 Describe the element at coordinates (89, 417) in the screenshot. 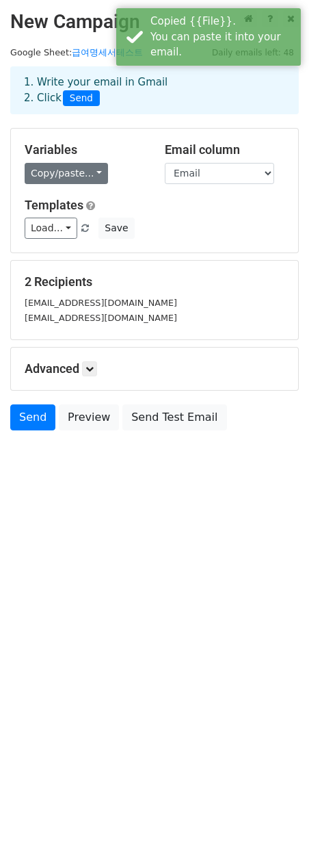

I see `a: Preview` at that location.